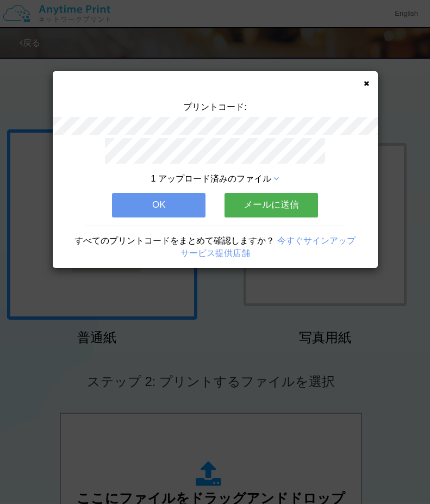 The height and width of the screenshot is (504, 430). I want to click on button: OK, so click(158, 205).